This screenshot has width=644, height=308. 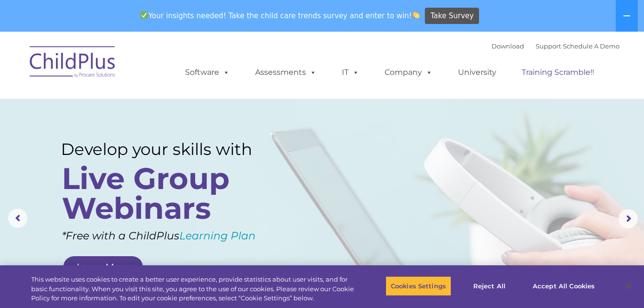 What do you see at coordinates (418, 286) in the screenshot?
I see `button: Cookies Settings` at bounding box center [418, 286].